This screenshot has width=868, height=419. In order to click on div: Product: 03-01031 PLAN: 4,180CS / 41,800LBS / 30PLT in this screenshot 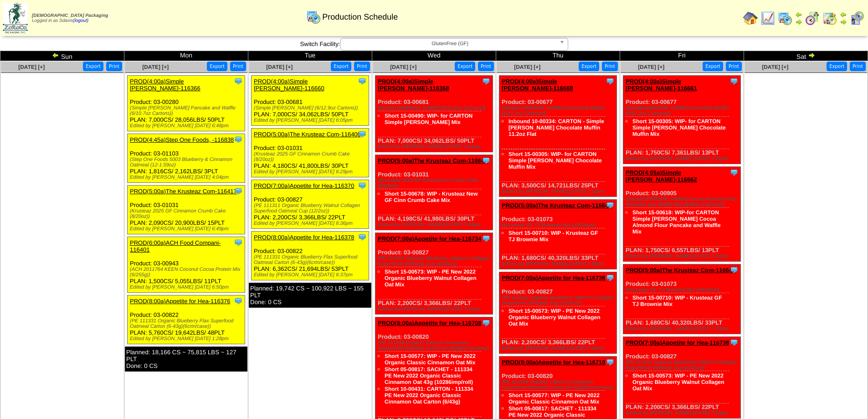, I will do `click(311, 153)`.